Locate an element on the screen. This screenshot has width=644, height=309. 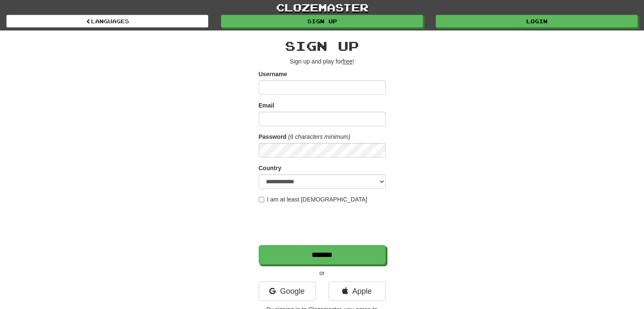
u: free is located at coordinates (347, 61).